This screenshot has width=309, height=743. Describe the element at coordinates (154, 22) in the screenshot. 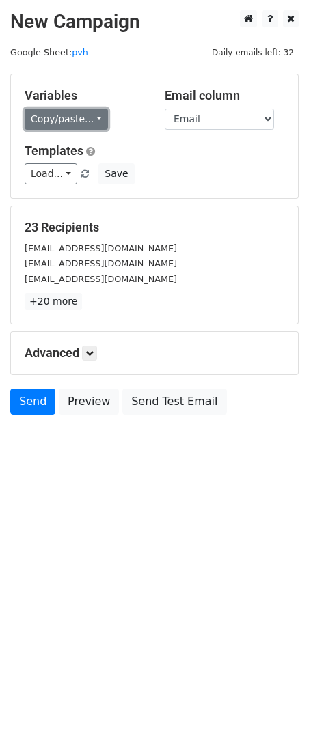

I see `h2: New Campaign` at that location.